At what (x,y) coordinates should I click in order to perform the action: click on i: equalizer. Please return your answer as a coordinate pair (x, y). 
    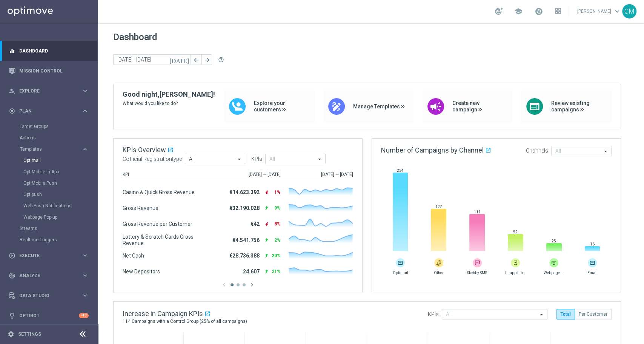
    Looking at the image, I should click on (12, 51).